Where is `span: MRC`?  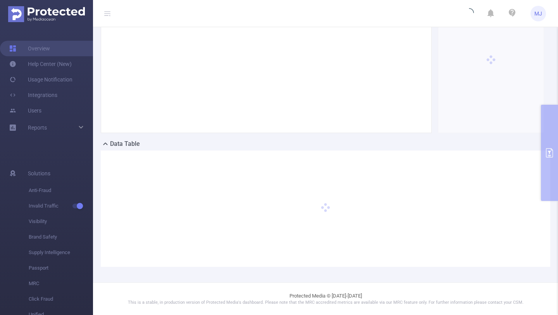
span: MRC is located at coordinates (61, 283).